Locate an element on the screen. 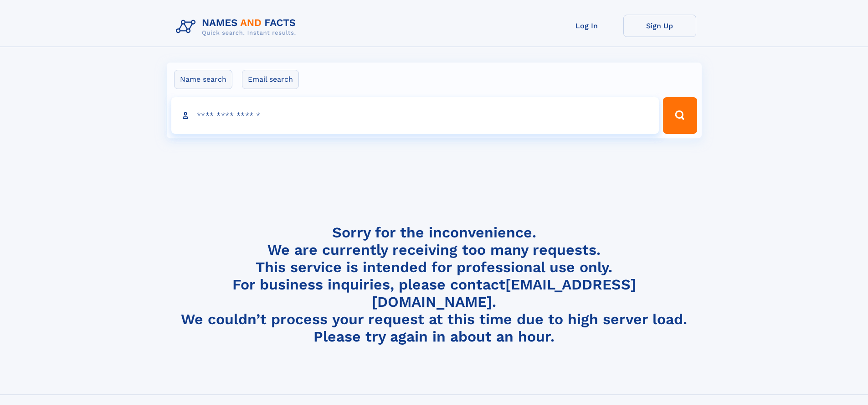 The height and width of the screenshot is (405, 868). label: Email search is located at coordinates (270, 80).